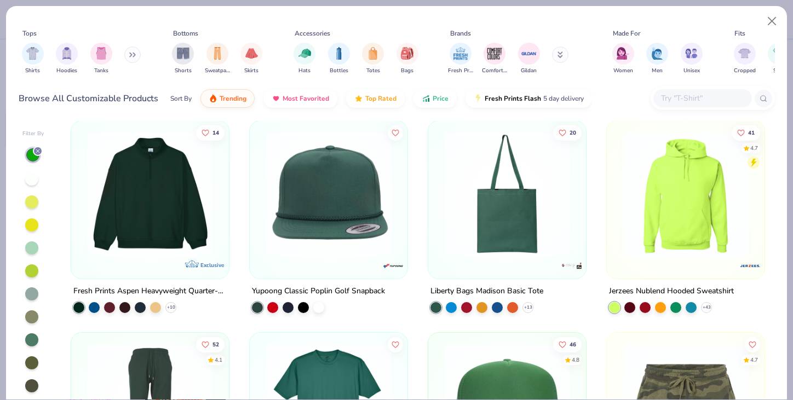 This screenshot has width=793, height=400. Describe the element at coordinates (408, 59) in the screenshot. I see `div: filter for Bags` at that location.